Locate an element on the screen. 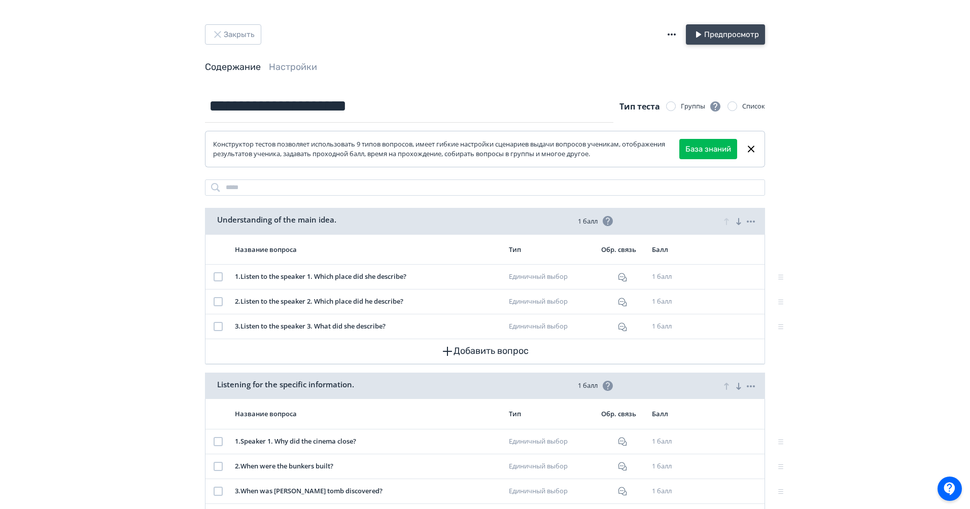  button: Предпросмотр is located at coordinates (726, 35).